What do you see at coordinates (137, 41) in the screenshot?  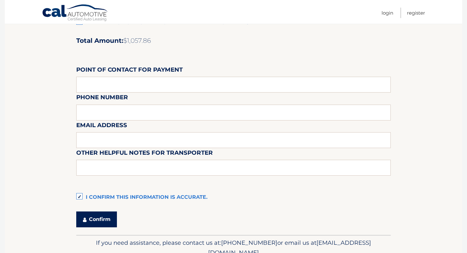 I see `span: $1,057.86` at bounding box center [137, 41].